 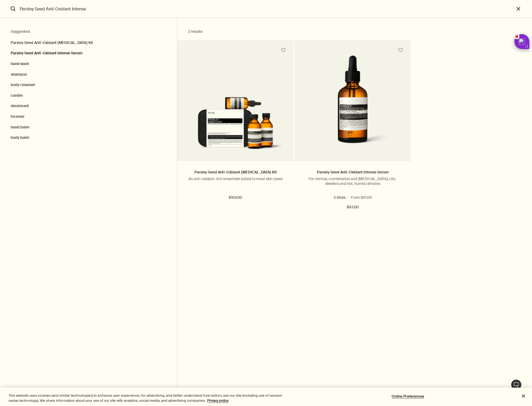 What do you see at coordinates (218, 400) in the screenshot?
I see `a: More information about your privacy, opens in a new tab` at bounding box center [218, 400].